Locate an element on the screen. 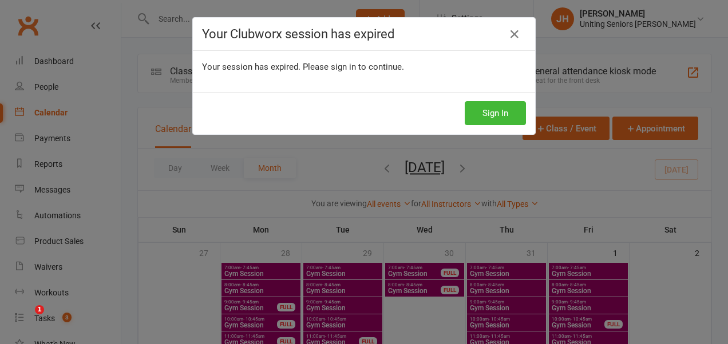  span: 1 is located at coordinates (39, 310).